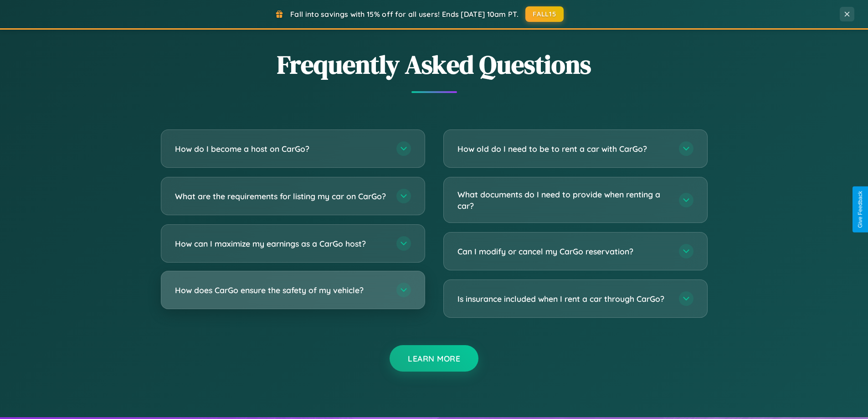 This screenshot has height=419, width=868. Describe the element at coordinates (434, 64) in the screenshot. I see `h2: Frequently Asked Questions` at that location.